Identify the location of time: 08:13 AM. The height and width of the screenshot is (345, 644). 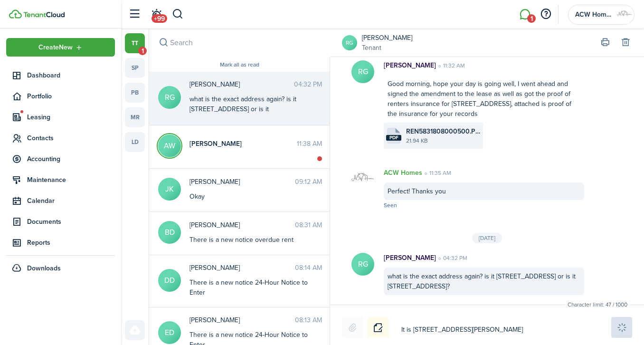
(308, 319).